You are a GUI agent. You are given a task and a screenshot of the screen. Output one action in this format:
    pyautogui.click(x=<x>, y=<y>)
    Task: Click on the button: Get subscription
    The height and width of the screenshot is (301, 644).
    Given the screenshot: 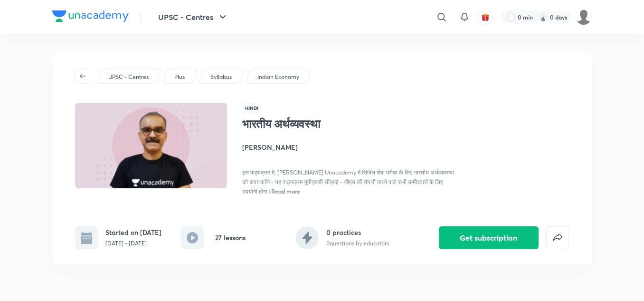 What is the action you would take?
    pyautogui.click(x=489, y=238)
    